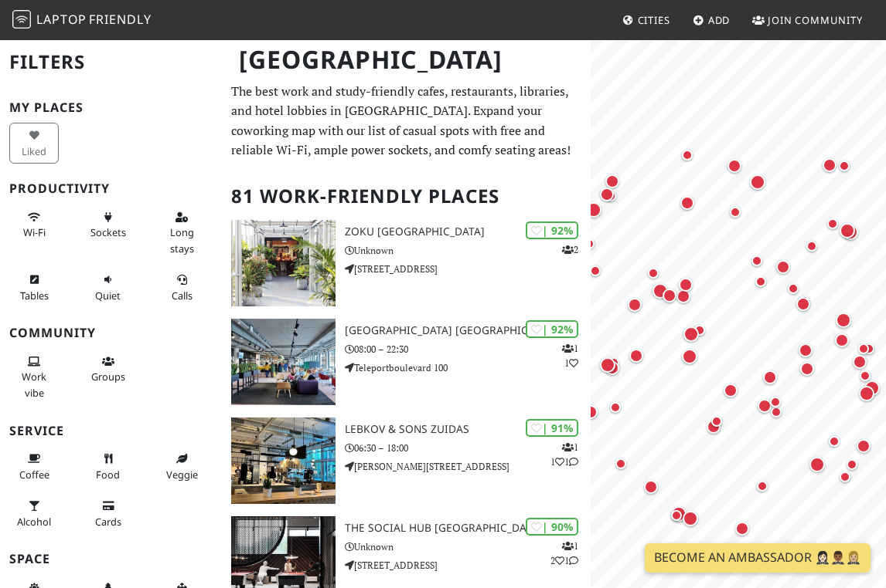 This screenshot has width=886, height=588. What do you see at coordinates (111, 108) in the screenshot?
I see `h3: My Places` at bounding box center [111, 108].